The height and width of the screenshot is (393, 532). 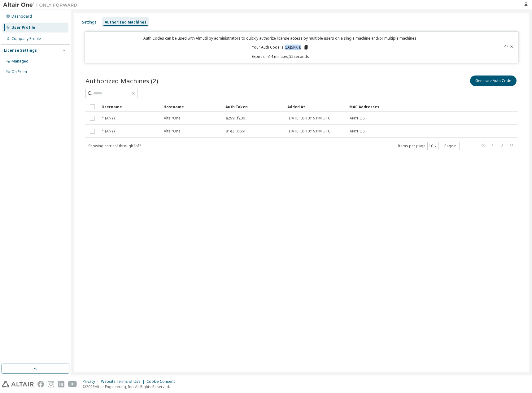 What do you see at coordinates (130, 107) in the screenshot?
I see `div: Username` at bounding box center [130, 107].